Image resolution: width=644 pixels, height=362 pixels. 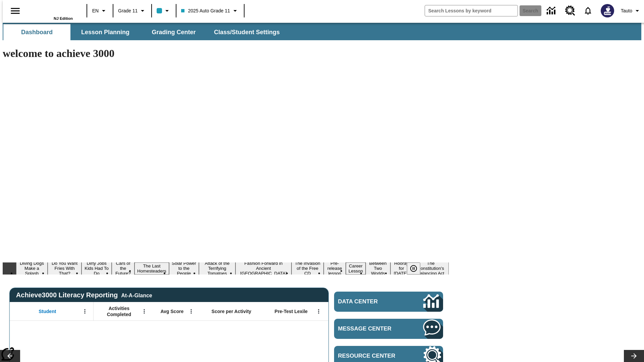 What do you see at coordinates (307, 268) in the screenshot?
I see `button: Slide 9 The Invasion of the Free CD` at bounding box center [307, 268].